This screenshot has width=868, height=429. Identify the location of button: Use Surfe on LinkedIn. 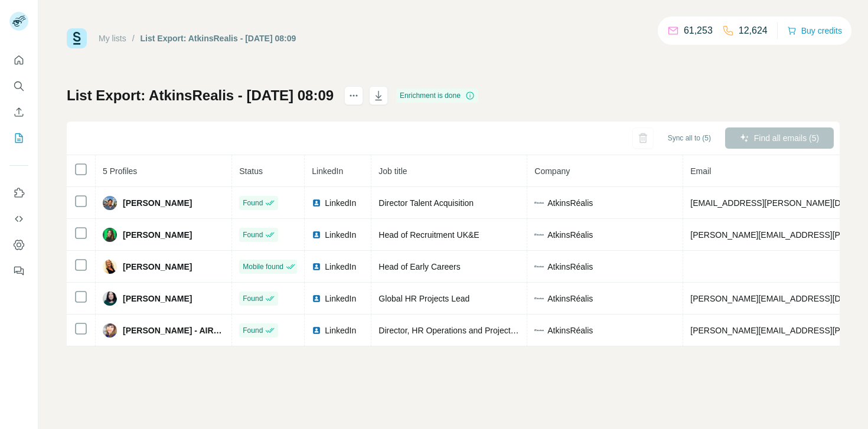
(19, 193).